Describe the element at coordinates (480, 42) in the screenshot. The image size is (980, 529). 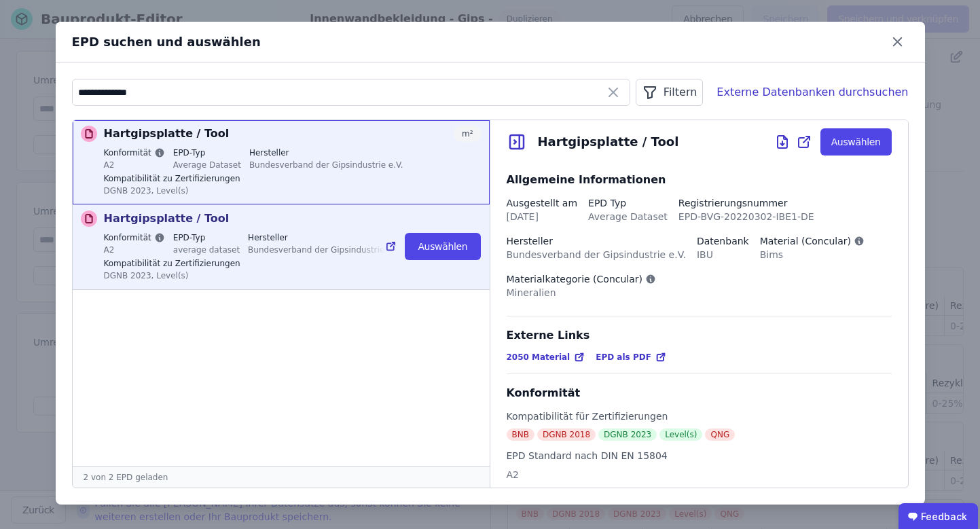
I see `div: EPD suchen und auswählen` at that location.